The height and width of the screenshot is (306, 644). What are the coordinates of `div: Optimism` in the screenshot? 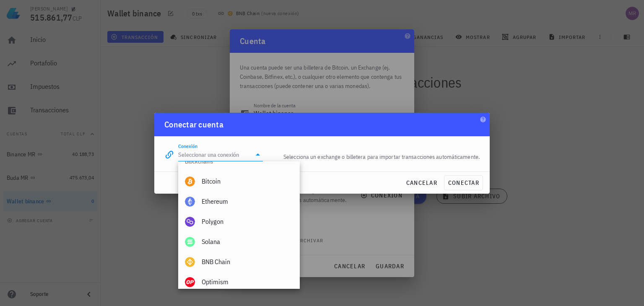 It's located at (248, 282).